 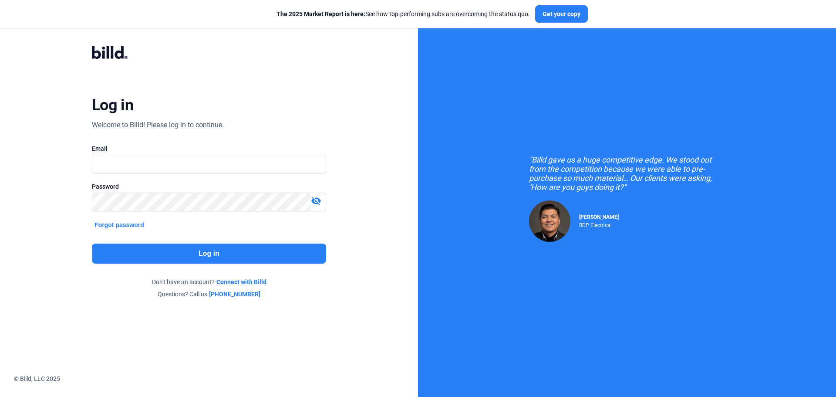 What do you see at coordinates (209, 282) in the screenshot?
I see `div: Don't have an account?` at bounding box center [209, 282].